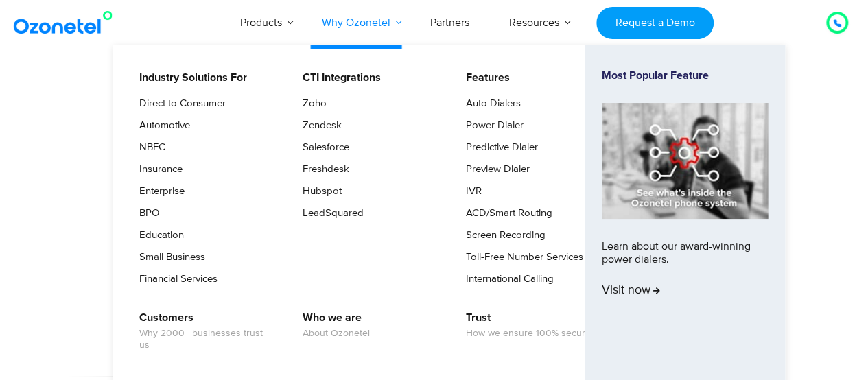  I want to click on a: Screen Recording, so click(502, 235).